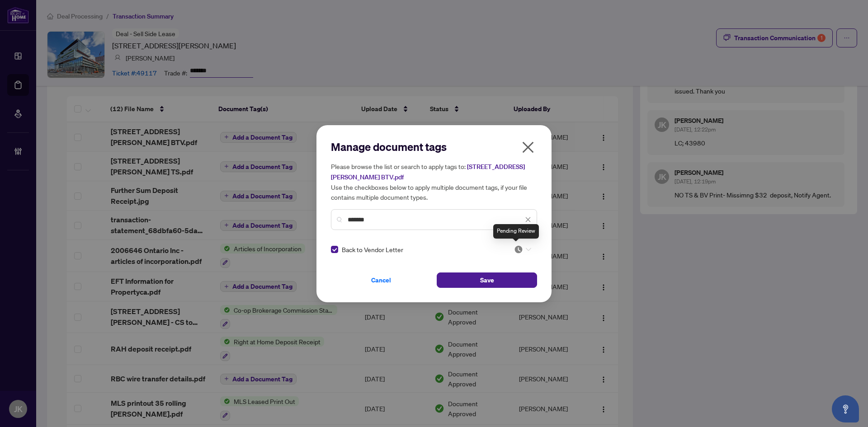  Describe the element at coordinates (487, 280) in the screenshot. I see `span: Save` at that location.